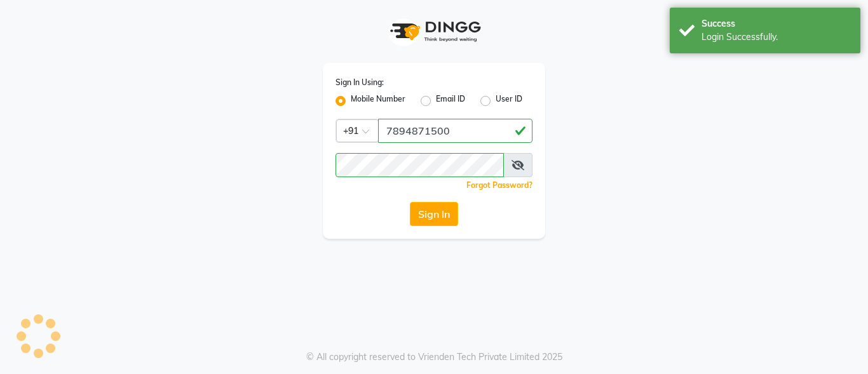 This screenshot has width=868, height=374. I want to click on label: User ID, so click(509, 101).